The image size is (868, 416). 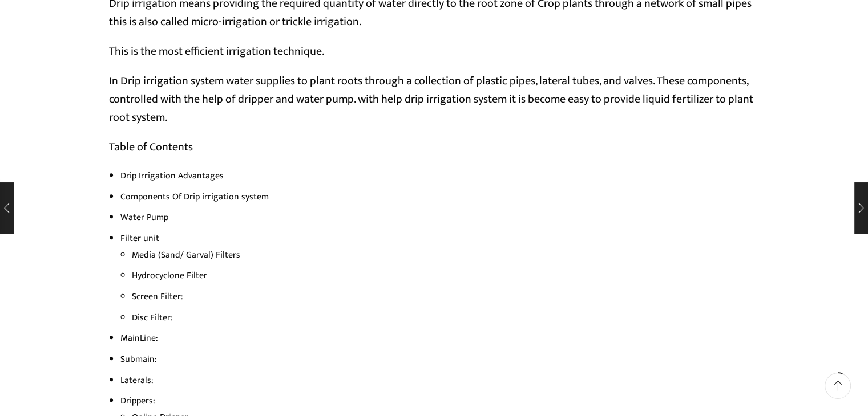 What do you see at coordinates (440, 176) in the screenshot?
I see `li: Drip Irrigation Advantages` at bounding box center [440, 176].